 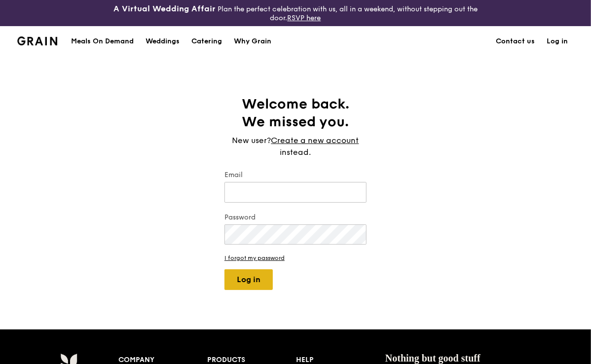 I want to click on label: Password, so click(x=296, y=217).